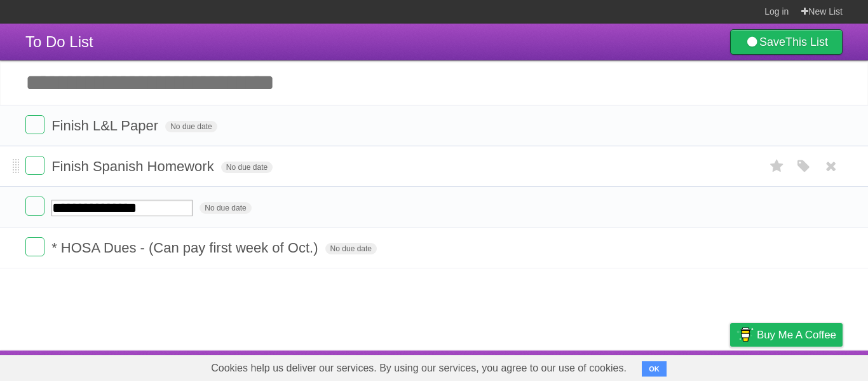 This screenshot has width=868, height=381. What do you see at coordinates (186, 247) in the screenshot?
I see `span: * HOSA Dues - (Can pay first week of Oct.)` at bounding box center [186, 247].